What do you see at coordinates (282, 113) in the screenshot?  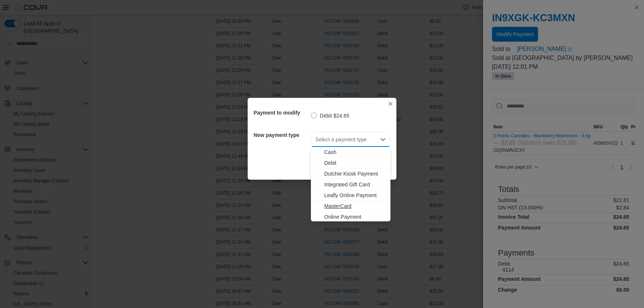 I see `h5: Payment to modify` at bounding box center [282, 113].